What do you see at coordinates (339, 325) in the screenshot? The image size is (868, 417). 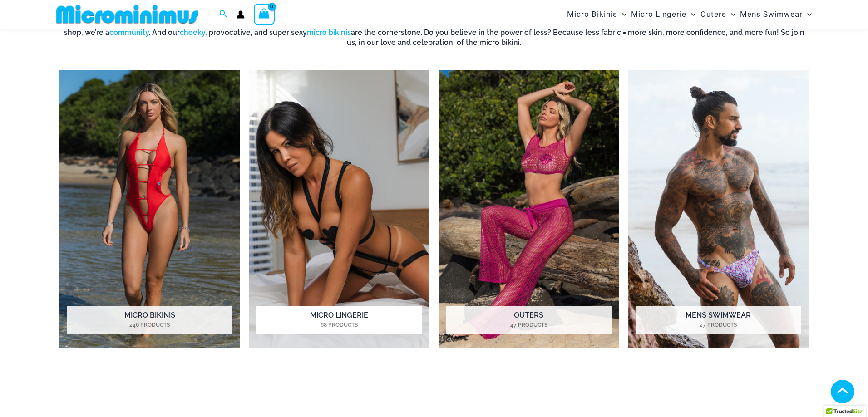 I see `mark: 68 Products` at bounding box center [339, 325].